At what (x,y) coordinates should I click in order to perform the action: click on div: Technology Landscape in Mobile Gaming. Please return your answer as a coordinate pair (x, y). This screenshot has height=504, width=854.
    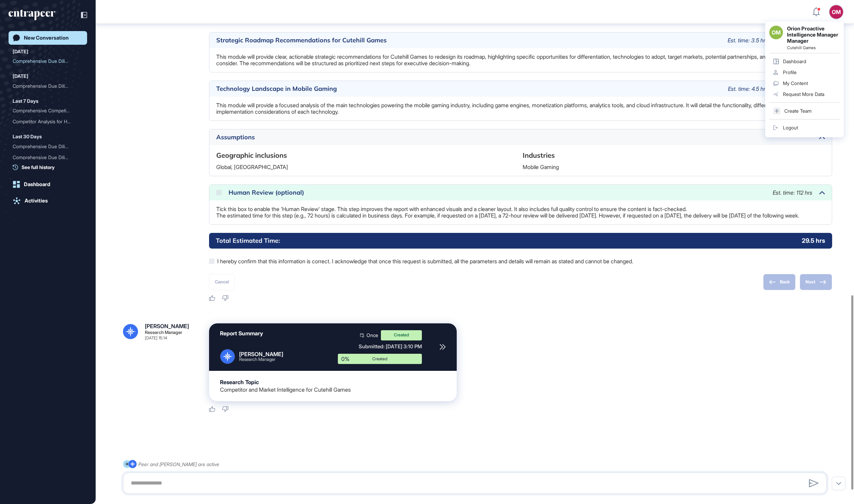
    Looking at the image, I should click on (469, 89).